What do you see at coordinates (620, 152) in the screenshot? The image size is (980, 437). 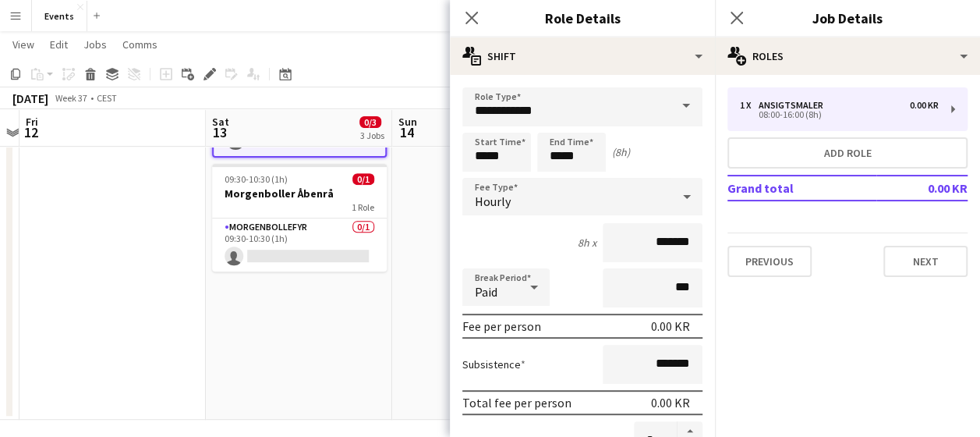 I see `div: (8h)` at bounding box center [620, 152].